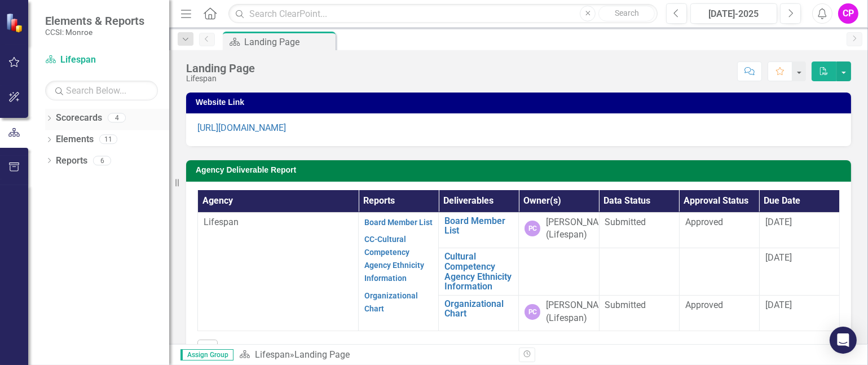 This screenshot has width=868, height=365. What do you see at coordinates (220, 78) in the screenshot?
I see `div: Lifespan` at bounding box center [220, 78].